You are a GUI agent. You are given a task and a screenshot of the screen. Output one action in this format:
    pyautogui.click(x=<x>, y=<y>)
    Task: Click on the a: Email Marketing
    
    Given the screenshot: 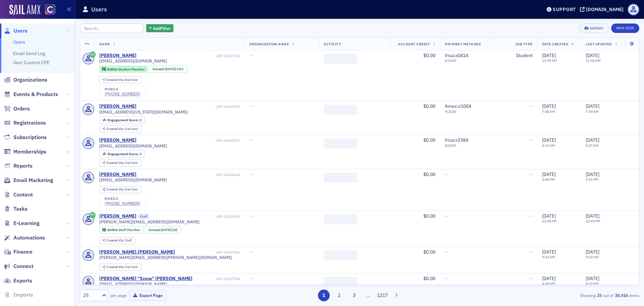 What is the action you would take?
    pyautogui.click(x=28, y=180)
    